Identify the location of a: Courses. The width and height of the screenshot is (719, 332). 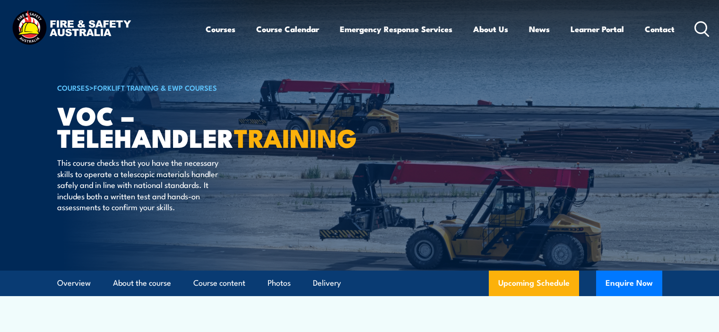
(220, 29).